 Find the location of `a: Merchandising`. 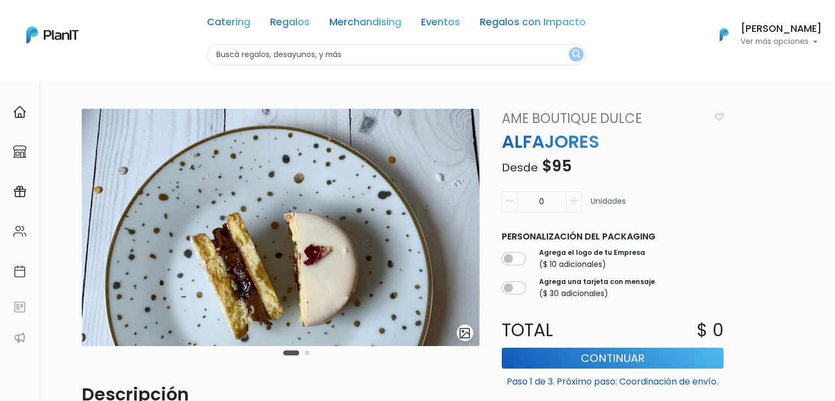

a: Merchandising is located at coordinates (365, 24).